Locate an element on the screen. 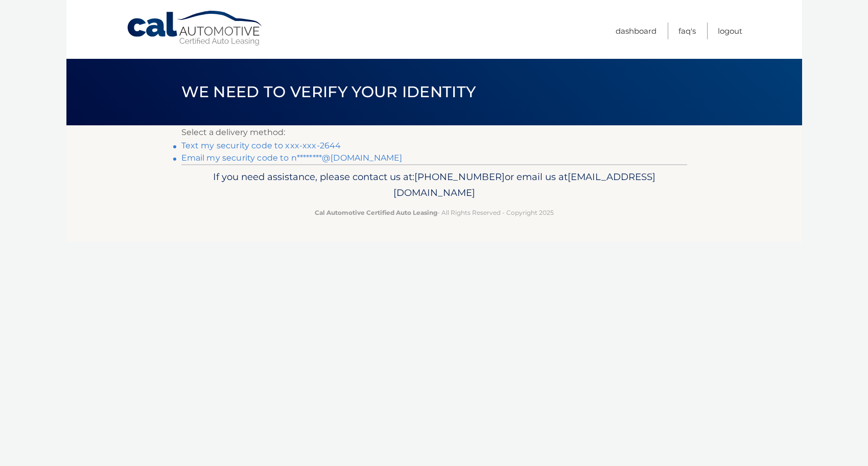  a: FAQ's is located at coordinates (687, 31).